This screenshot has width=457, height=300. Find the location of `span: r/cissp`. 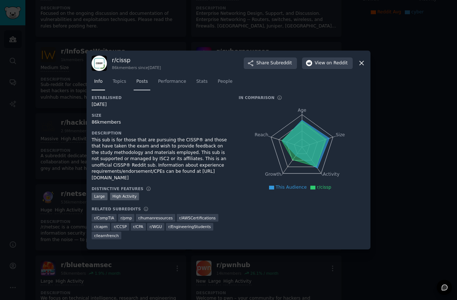

span: r/cissp is located at coordinates (324, 188).